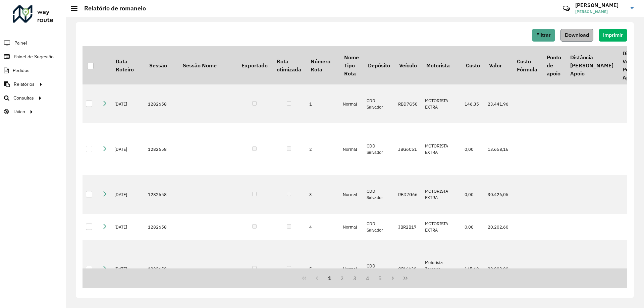 Image resolution: width=644 pixels, height=308 pixels. What do you see at coordinates (498, 66) in the screenshot?
I see `th: Valor` at bounding box center [498, 66].